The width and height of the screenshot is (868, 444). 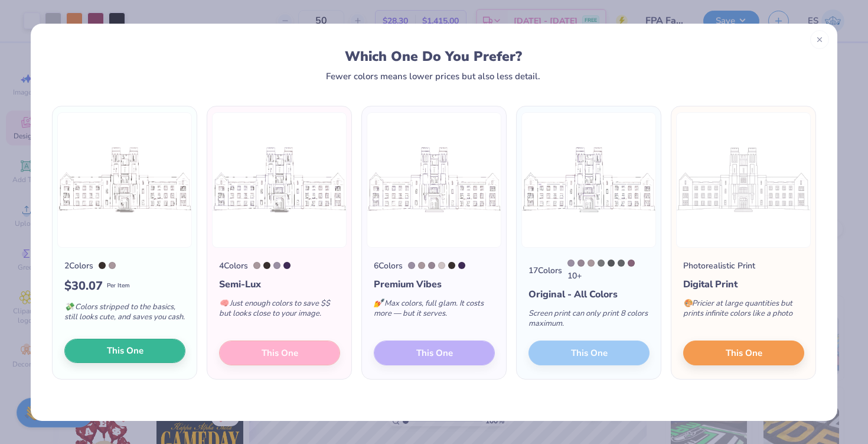 What do you see at coordinates (608, 271) in the screenshot?
I see `div: 10 +` at bounding box center [608, 271].